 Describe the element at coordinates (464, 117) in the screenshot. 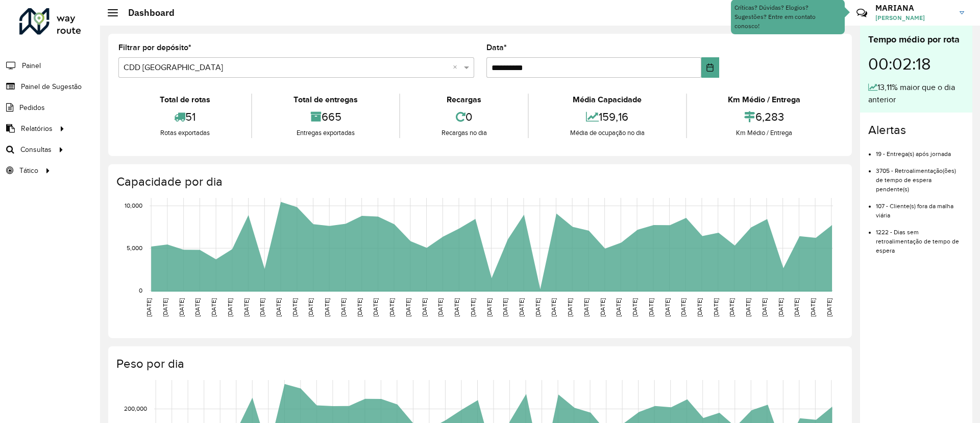

I see `div: 0` at that location.